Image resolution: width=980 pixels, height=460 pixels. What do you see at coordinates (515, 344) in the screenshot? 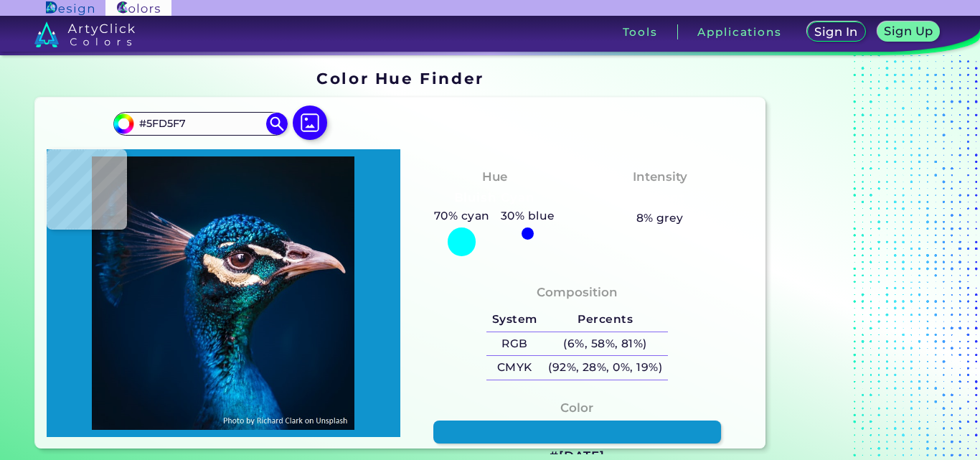
I see `h5: RGB` at bounding box center [515, 344].